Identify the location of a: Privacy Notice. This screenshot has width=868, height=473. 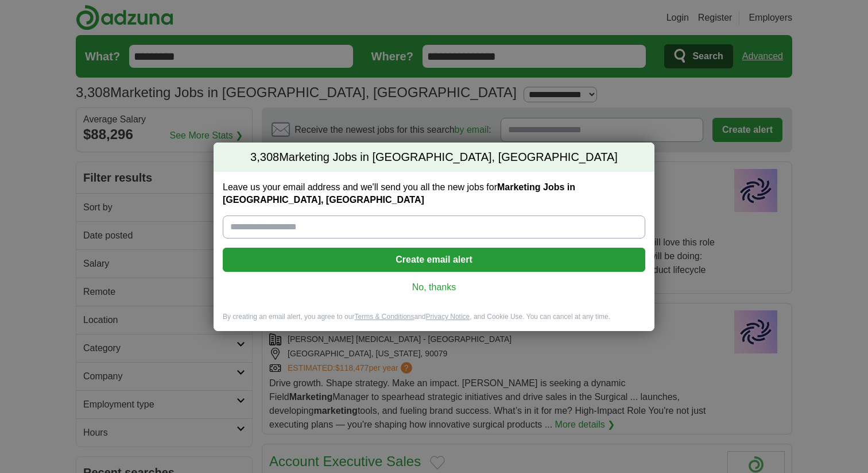
(448, 317).